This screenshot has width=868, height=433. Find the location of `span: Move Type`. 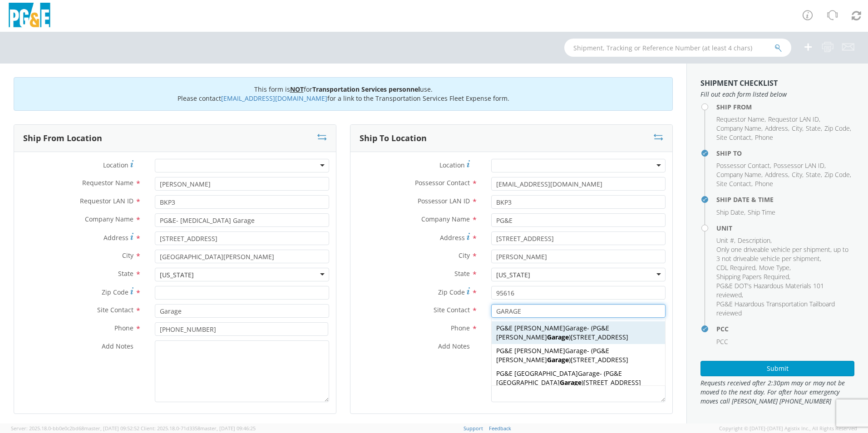

span: Move Type is located at coordinates (774, 267).